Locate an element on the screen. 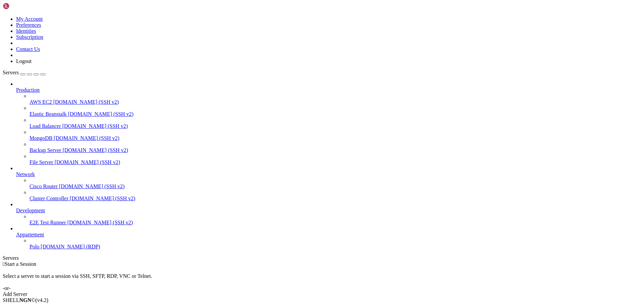 Image resolution: width=641 pixels, height=308 pixels. span: Cluster Controller is located at coordinates (49, 198).